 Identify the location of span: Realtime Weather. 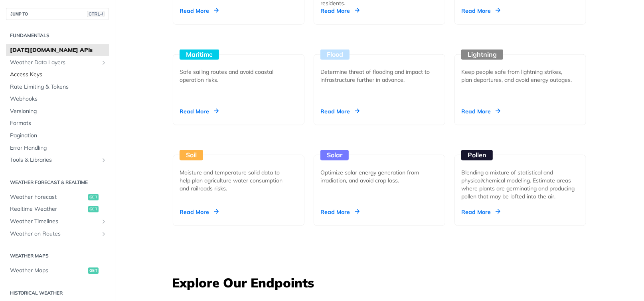
(48, 209).